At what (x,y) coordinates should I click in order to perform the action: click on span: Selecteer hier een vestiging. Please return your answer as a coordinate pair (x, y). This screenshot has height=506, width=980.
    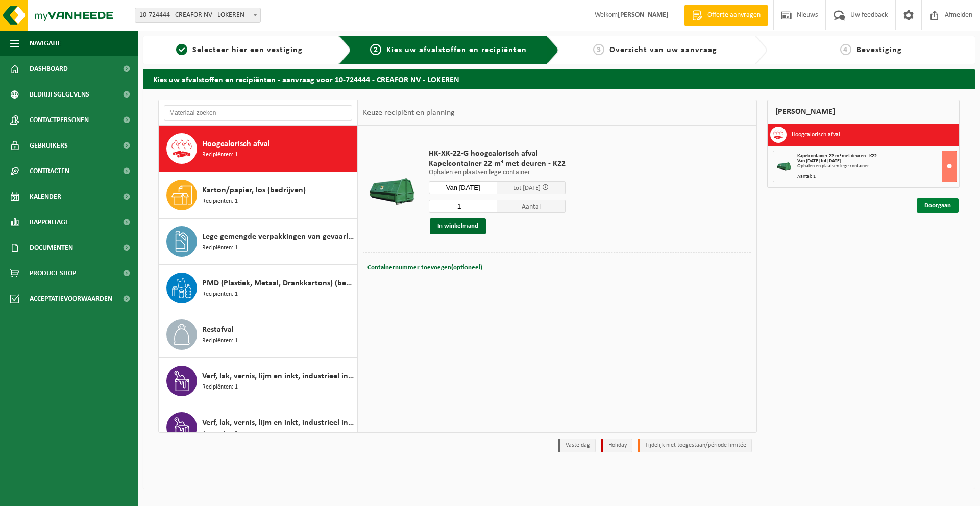
    Looking at the image, I should click on (248, 50).